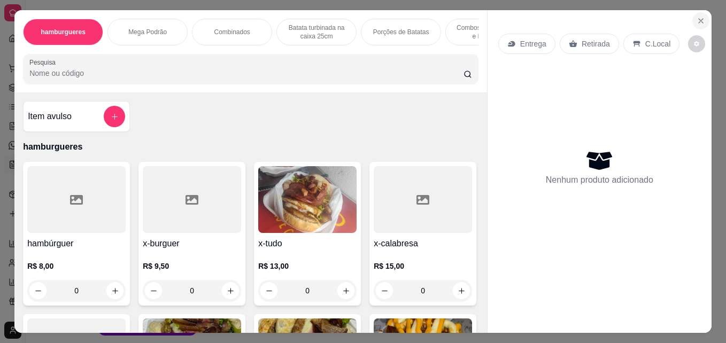 The image size is (726, 343). Describe the element at coordinates (657, 44) in the screenshot. I see `p: C.Local` at that location.